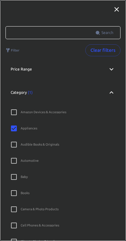 Image resolution: width=126 pixels, height=241 pixels. Describe the element at coordinates (107, 33) in the screenshot. I see `span: Search` at that location.